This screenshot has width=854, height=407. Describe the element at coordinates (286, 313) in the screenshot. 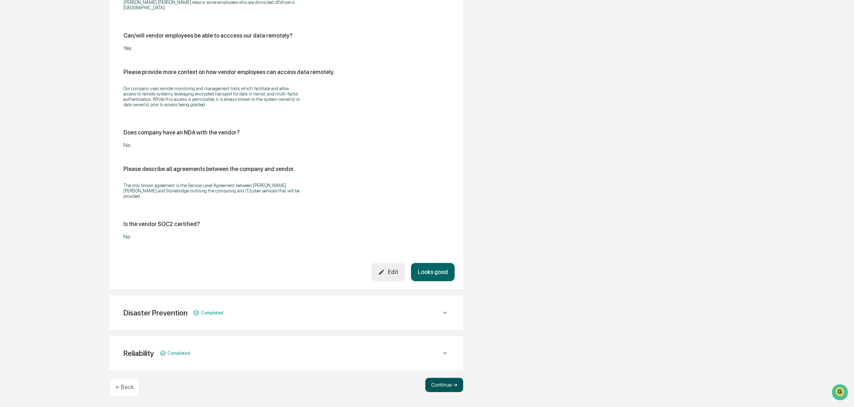

I see `div: Disaster PreventionCompleted` at that location.